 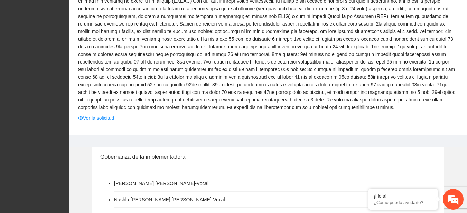 I want to click on p: ¿Cómo puedo ayudarte?, so click(x=403, y=202).